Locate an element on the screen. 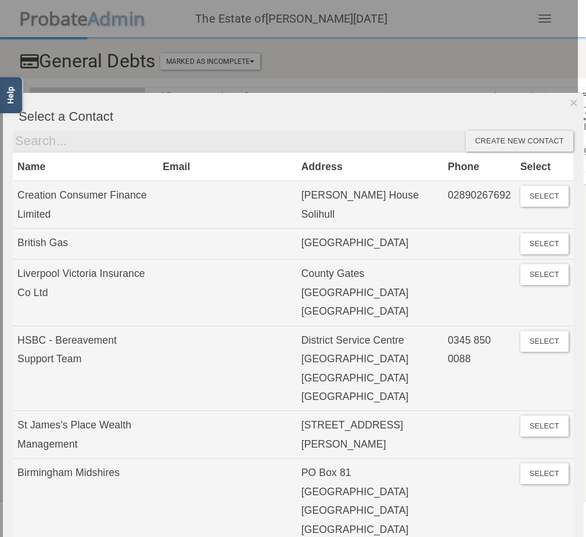 This screenshot has height=537, width=586. button: Dismiss is located at coordinates (573, 103).